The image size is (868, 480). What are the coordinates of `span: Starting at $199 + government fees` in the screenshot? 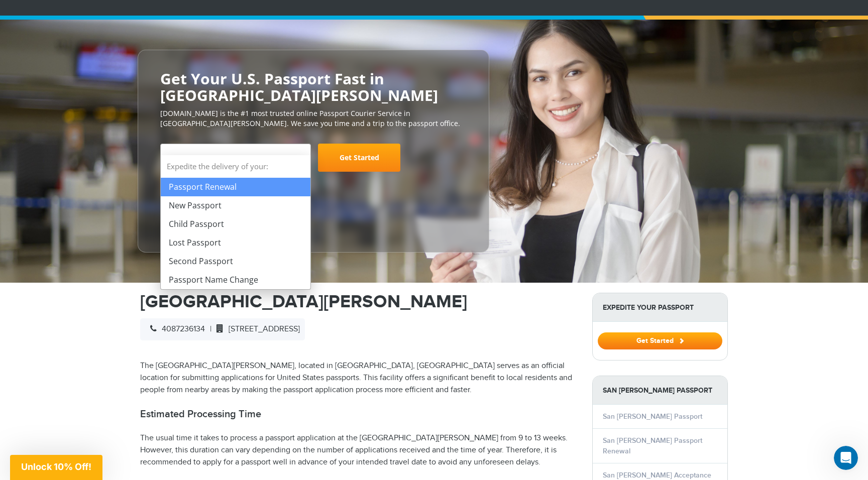 It's located at (313, 182).